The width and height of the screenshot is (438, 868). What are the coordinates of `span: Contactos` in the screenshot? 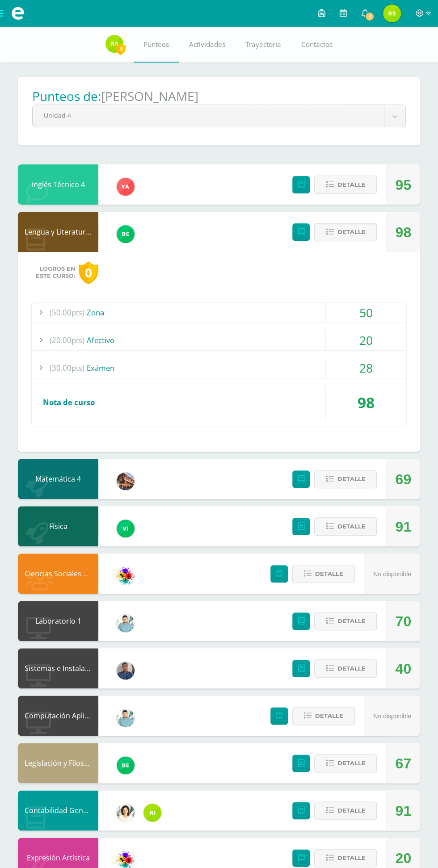 It's located at (317, 44).